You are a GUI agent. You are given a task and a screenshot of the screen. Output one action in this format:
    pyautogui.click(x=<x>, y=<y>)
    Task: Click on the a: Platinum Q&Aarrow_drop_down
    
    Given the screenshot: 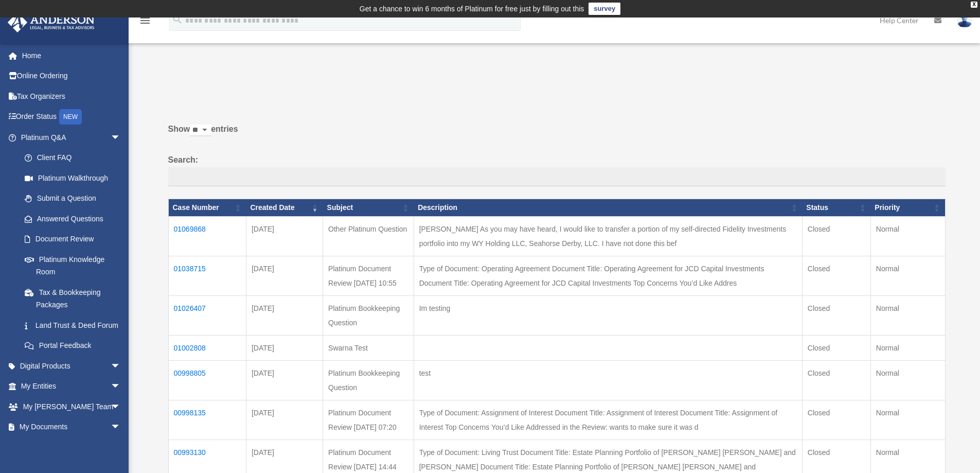 What is the action you would take?
    pyautogui.click(x=69, y=138)
    